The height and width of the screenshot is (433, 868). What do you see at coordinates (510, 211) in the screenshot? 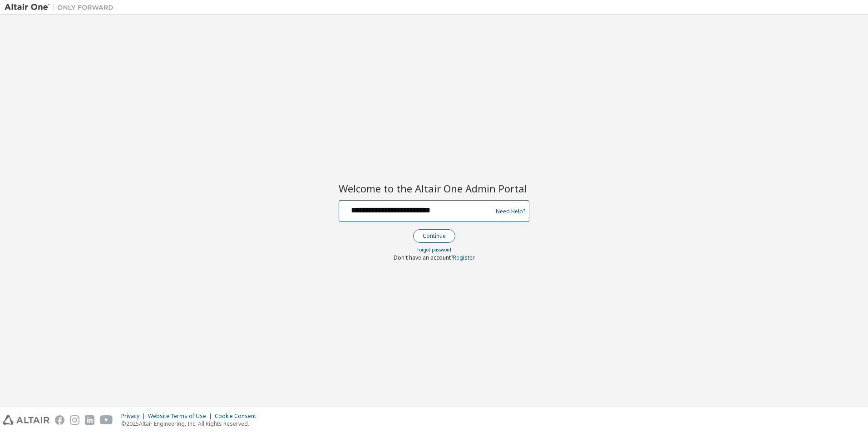
I see `a: Need Help?` at bounding box center [510, 211].